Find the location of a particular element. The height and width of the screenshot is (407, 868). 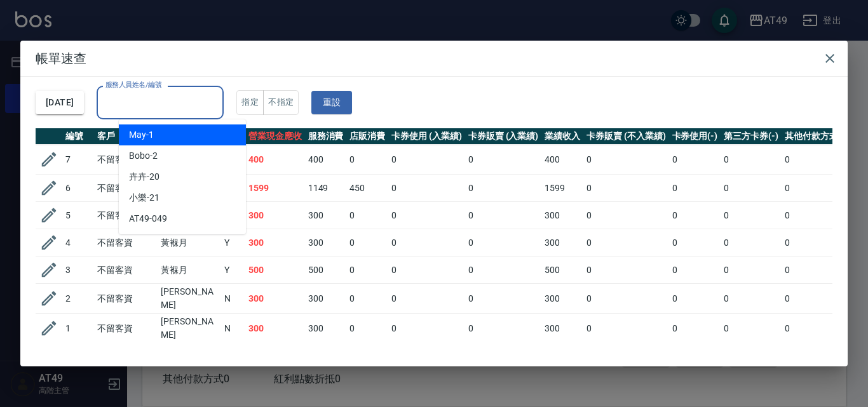

td: 5 is located at coordinates (78, 215).